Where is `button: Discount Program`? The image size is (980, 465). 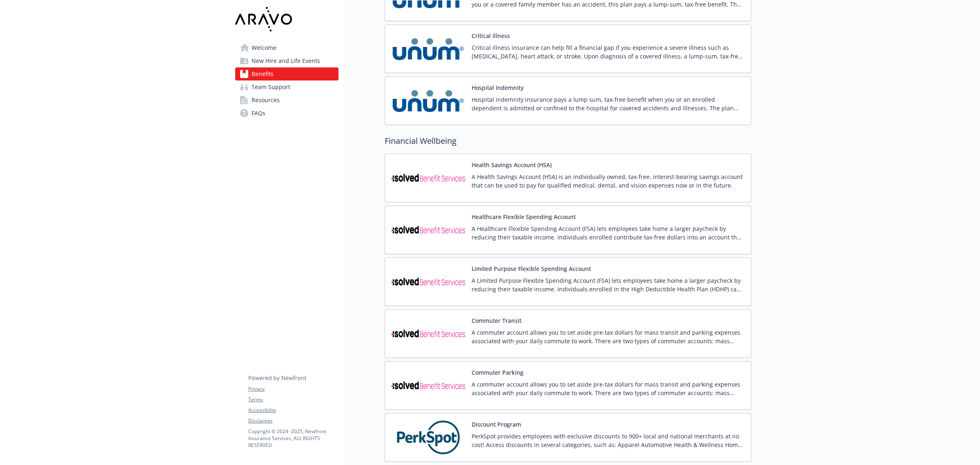 button: Discount Program is located at coordinates (496, 424).